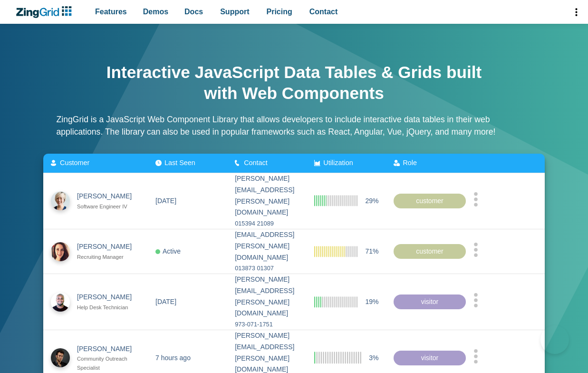 The image size is (588, 373). What do you see at coordinates (372, 301) in the screenshot?
I see `span: 19%` at bounding box center [372, 301].